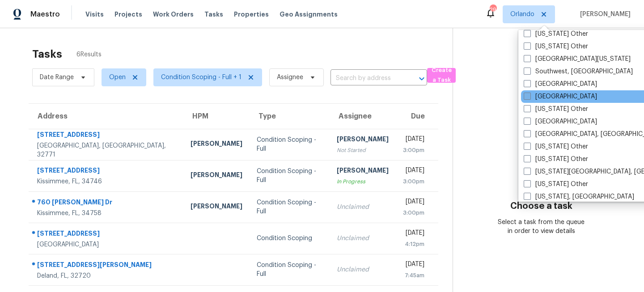  What do you see at coordinates (442, 75) in the screenshot?
I see `span: Create a Task` at bounding box center [442, 75].